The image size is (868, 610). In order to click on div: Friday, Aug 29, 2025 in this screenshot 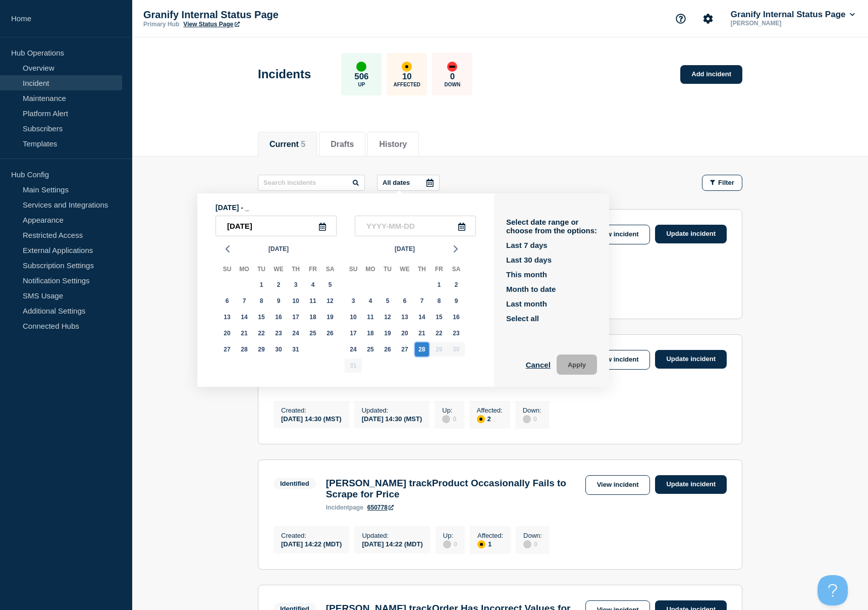, I will do `click(439, 349)`.